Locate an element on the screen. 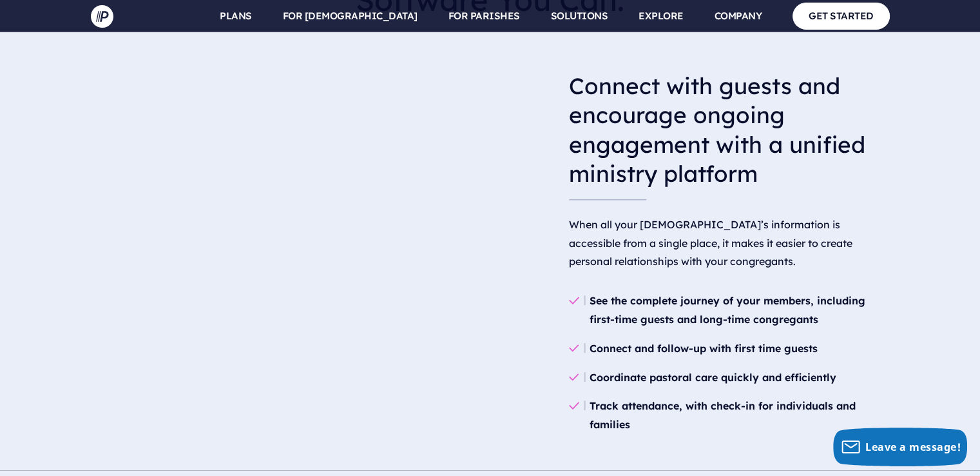 Image resolution: width=980 pixels, height=476 pixels. h3: Connect with guests and encourage ongoing engagement with a unified ministry platform is located at coordinates (729, 130).